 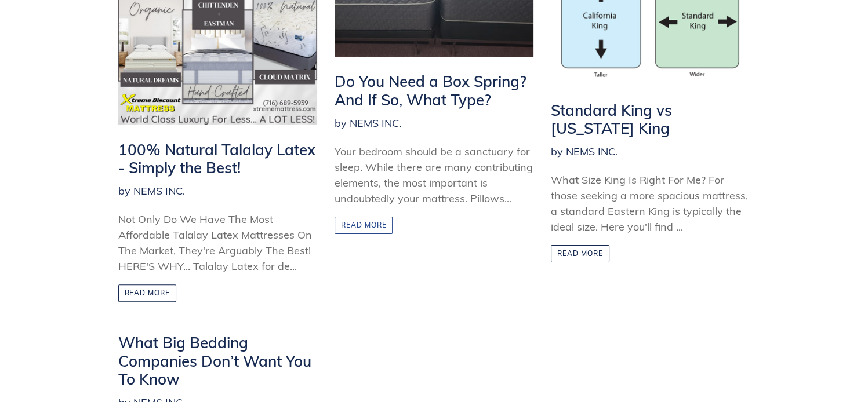 What do you see at coordinates (434, 90) in the screenshot?
I see `h2: Do You Need a Box Spring? And If So, What Type?` at bounding box center [434, 90].